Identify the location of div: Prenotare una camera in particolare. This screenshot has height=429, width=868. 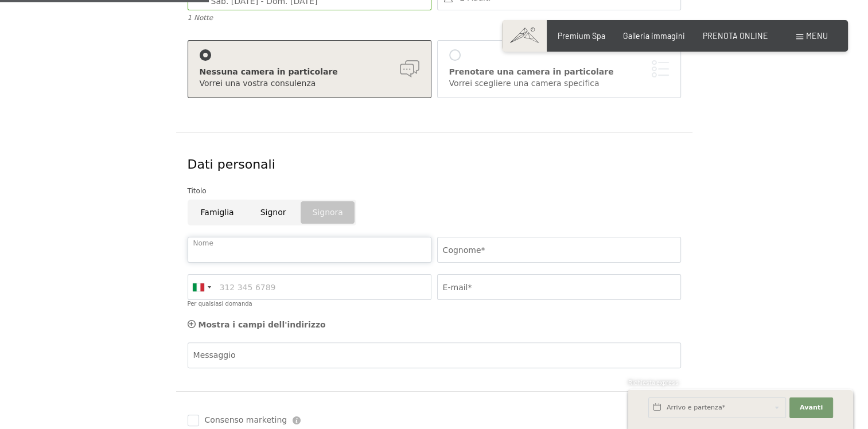
(559, 72).